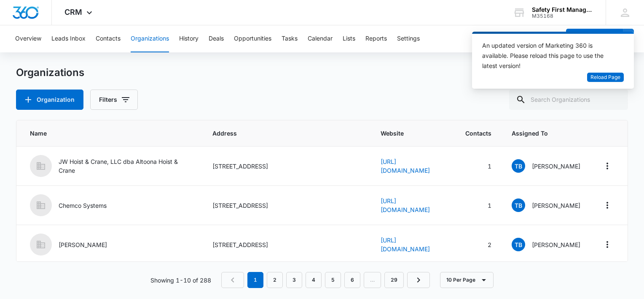 The image size is (644, 299). I want to click on a: Page 3, so click(294, 280).